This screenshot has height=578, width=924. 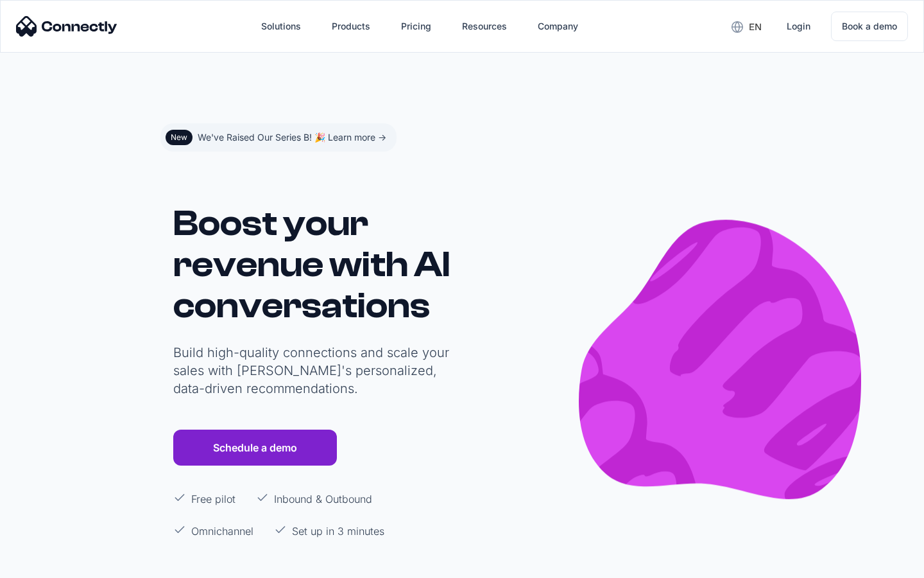 I want to click on div: Resources, so click(x=485, y=27).